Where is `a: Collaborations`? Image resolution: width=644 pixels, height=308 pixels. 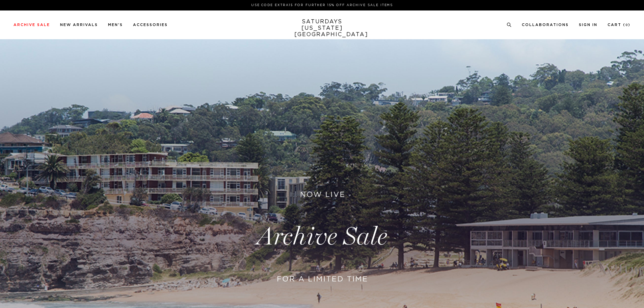
a: Collaborations is located at coordinates (545, 25).